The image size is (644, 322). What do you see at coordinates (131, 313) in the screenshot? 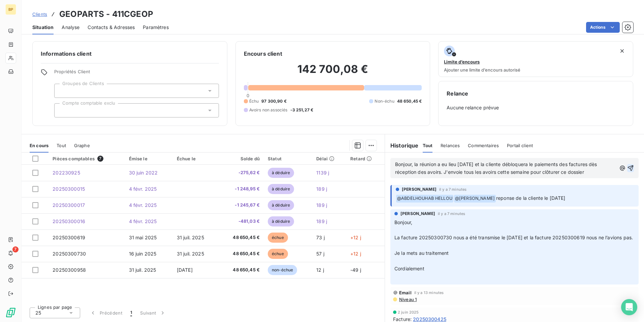
I see `button: 1` at bounding box center [131, 313].